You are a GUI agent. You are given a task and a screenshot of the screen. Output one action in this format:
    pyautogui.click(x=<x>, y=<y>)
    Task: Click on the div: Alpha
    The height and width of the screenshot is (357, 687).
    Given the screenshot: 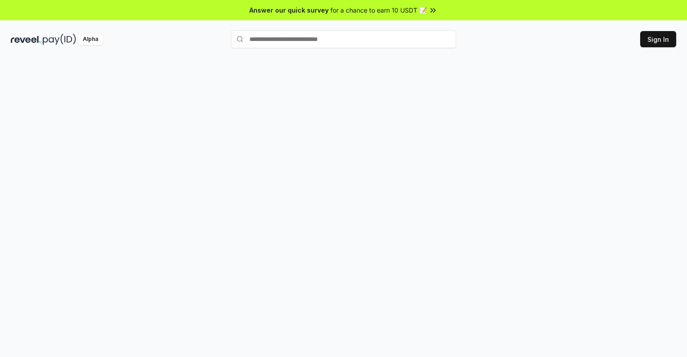 What is the action you would take?
    pyautogui.click(x=90, y=39)
    